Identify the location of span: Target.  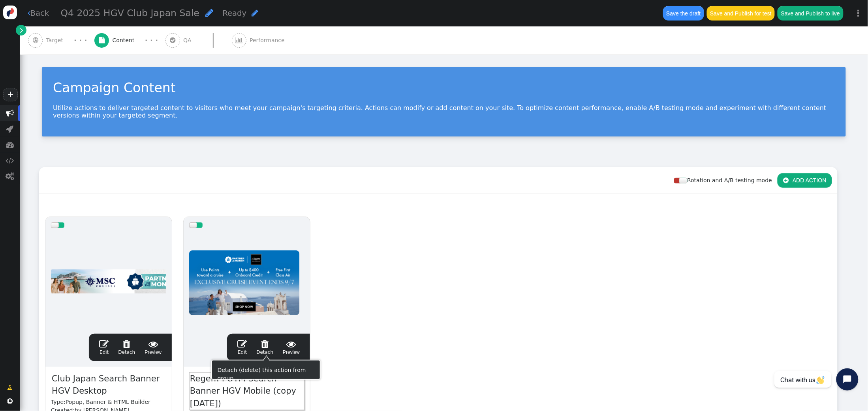
(56, 41).